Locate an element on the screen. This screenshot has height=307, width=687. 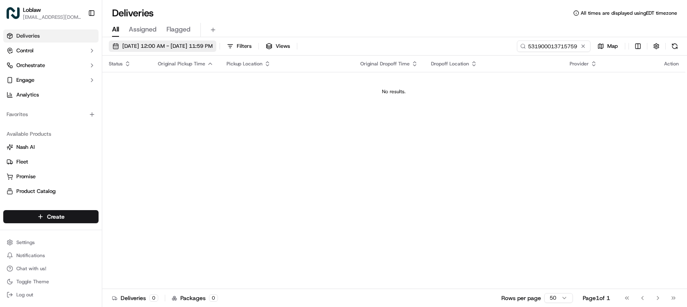
span: Knowledge Base is located at coordinates (39, 187).